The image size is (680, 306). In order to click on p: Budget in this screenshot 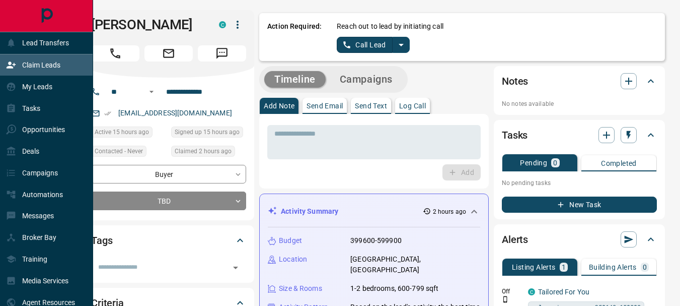, I will do `click(291, 240)`.